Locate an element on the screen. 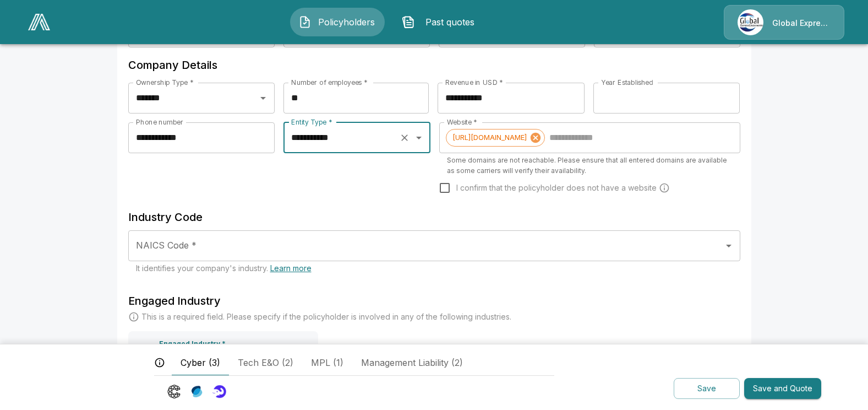 This screenshot has width=868, height=410. h6: Engaged Industry is located at coordinates (434, 301).